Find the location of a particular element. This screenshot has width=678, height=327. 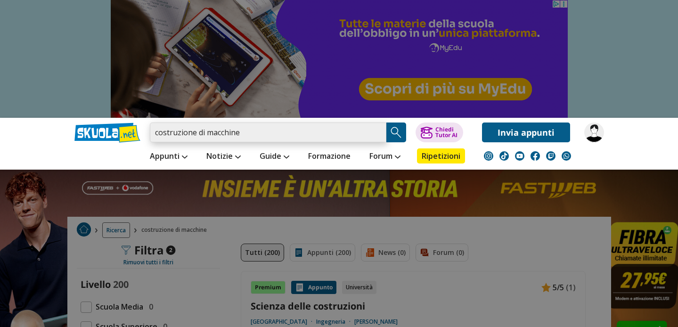

img: facebook is located at coordinates (535, 156).